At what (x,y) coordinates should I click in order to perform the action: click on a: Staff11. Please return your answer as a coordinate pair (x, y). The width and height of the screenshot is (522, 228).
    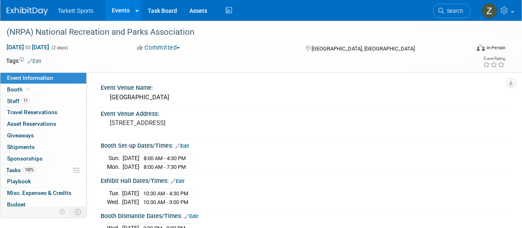
    Looking at the image, I should click on (43, 101).